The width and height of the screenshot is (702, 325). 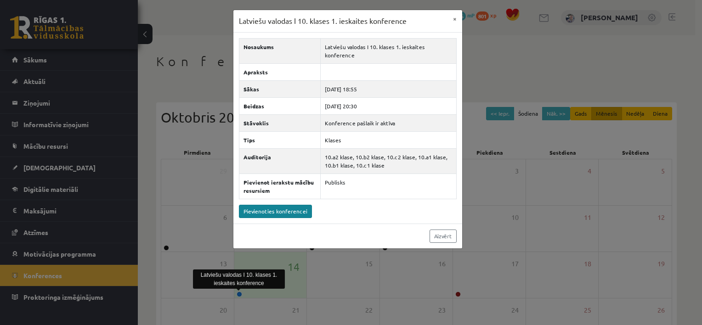 What do you see at coordinates (388, 186) in the screenshot?
I see `td: Publisks` at bounding box center [388, 186].